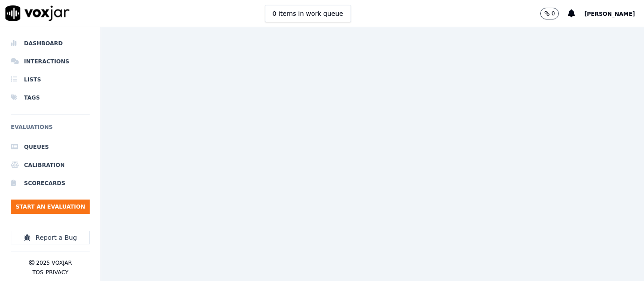 This screenshot has width=644, height=281. Describe the element at coordinates (50, 43) in the screenshot. I see `a: Dashboard` at that location.